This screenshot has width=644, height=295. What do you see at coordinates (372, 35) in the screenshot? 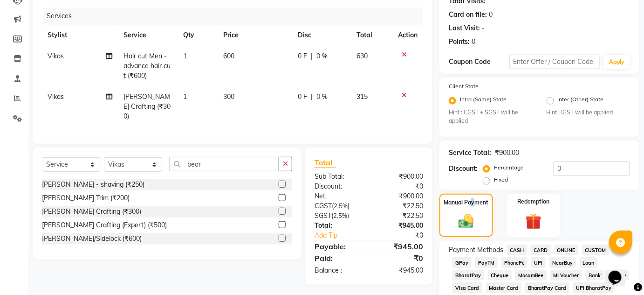
I see `th: Total` at bounding box center [372, 35].